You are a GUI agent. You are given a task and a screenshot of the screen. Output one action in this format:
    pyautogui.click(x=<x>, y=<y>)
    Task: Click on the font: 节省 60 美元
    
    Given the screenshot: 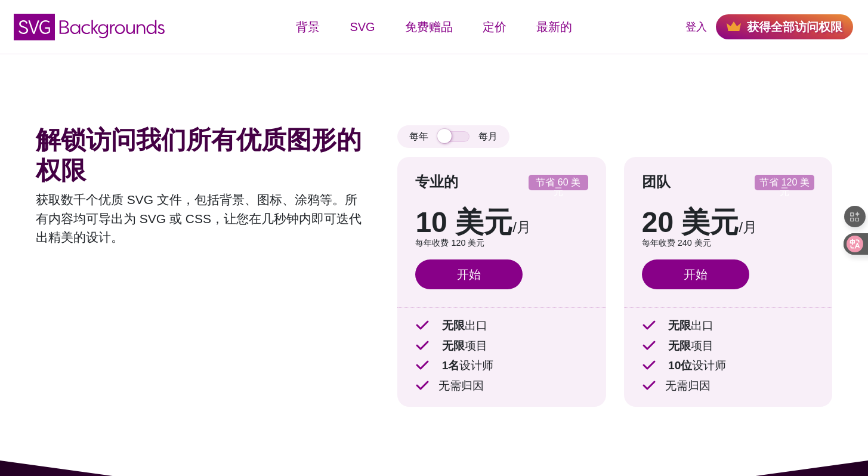 What is the action you would take?
    pyautogui.click(x=558, y=186)
    